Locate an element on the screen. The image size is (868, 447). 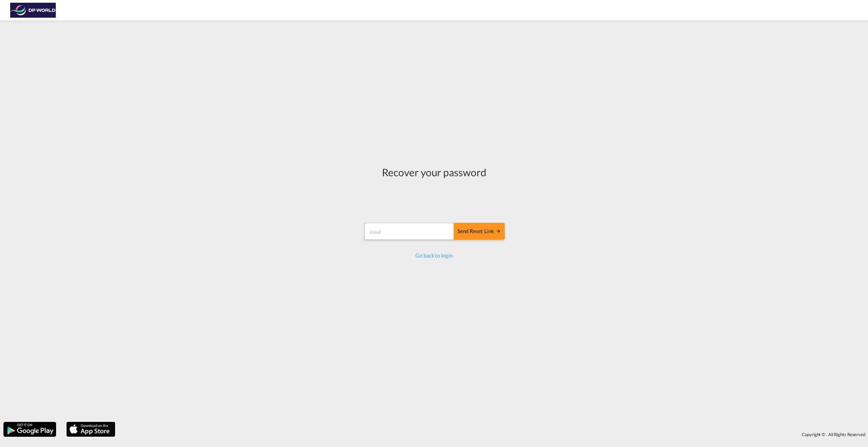
button: SEND RESET LINK is located at coordinates (479, 231).